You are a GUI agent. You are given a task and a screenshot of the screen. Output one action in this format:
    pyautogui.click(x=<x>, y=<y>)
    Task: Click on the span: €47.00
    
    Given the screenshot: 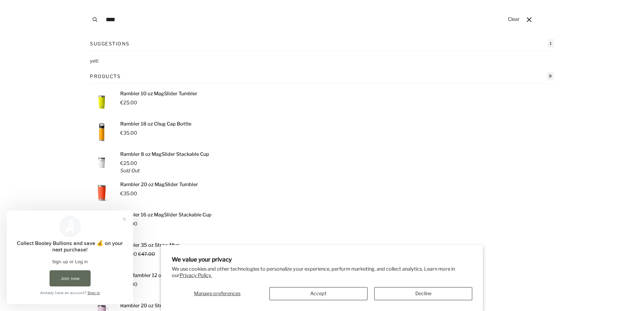 What is the action you would take?
    pyautogui.click(x=146, y=254)
    